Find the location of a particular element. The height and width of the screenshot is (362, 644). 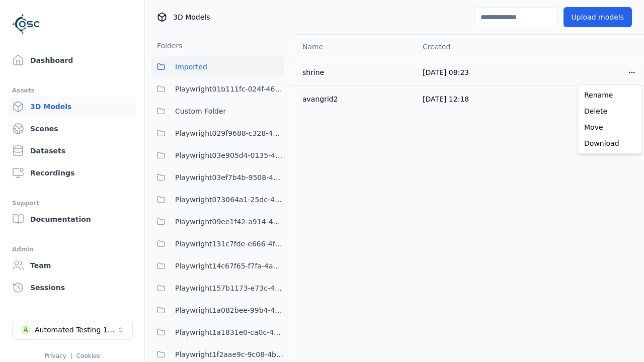

div: Rename is located at coordinates (610, 95).